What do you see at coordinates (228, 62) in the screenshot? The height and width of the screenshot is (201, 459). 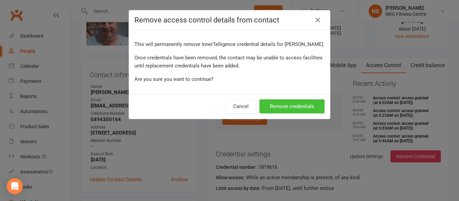 I see `span: Once credentials have been removed, the contact may be unable to access facilities until replacem...` at bounding box center [228, 62].